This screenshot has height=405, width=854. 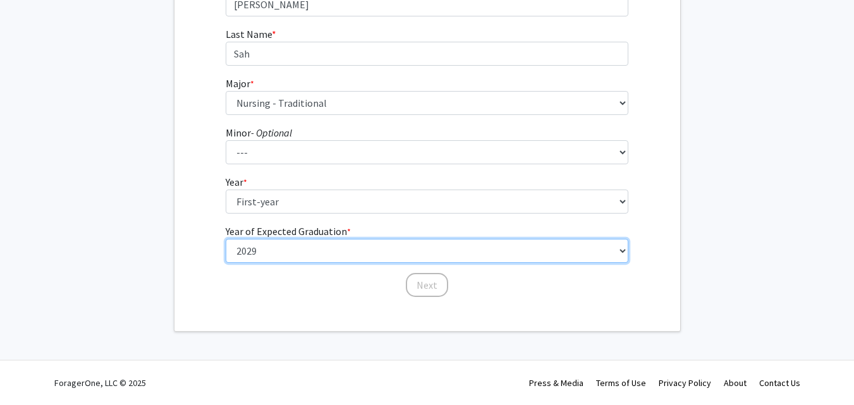 I want to click on label: Major, so click(x=240, y=83).